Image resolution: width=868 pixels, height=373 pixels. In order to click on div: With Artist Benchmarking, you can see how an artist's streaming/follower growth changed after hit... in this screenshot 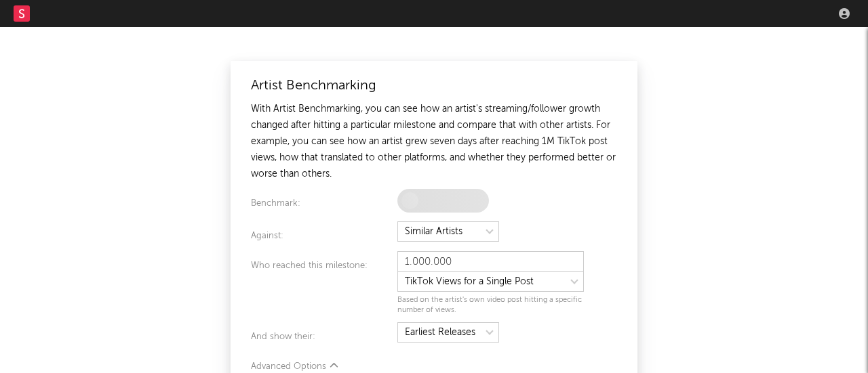, I will do `click(434, 142)`.